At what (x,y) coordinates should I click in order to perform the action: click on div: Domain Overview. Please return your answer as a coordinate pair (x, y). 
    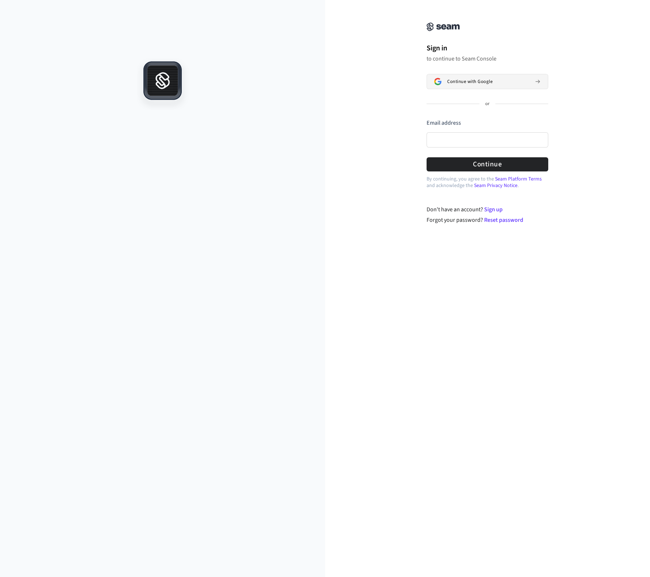
    Looking at the image, I should click on (46, 45).